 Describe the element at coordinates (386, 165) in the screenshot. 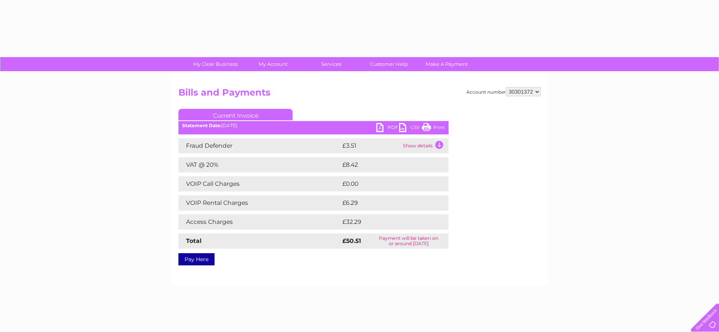

I see `td: £8.42` at that location.